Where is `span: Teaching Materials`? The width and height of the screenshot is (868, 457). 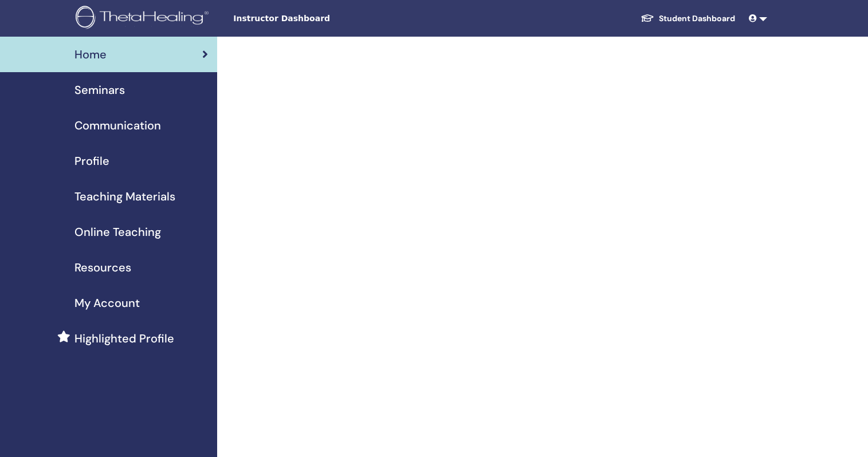 span: Teaching Materials is located at coordinates (125, 196).